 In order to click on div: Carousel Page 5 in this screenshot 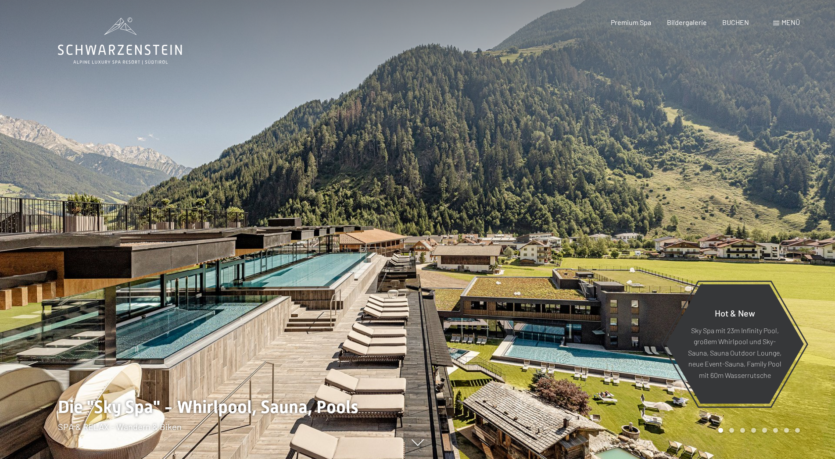, I will do `click(764, 430)`.